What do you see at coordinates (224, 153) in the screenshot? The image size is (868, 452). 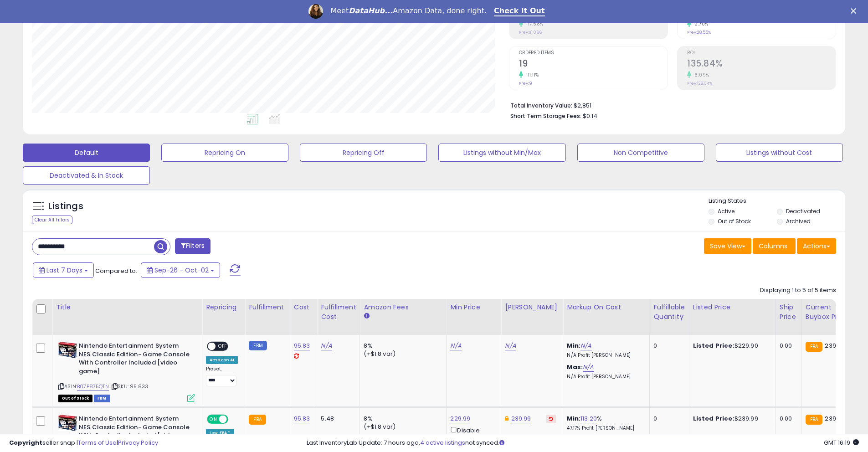 I see `button: Repricing On` at bounding box center [224, 153].